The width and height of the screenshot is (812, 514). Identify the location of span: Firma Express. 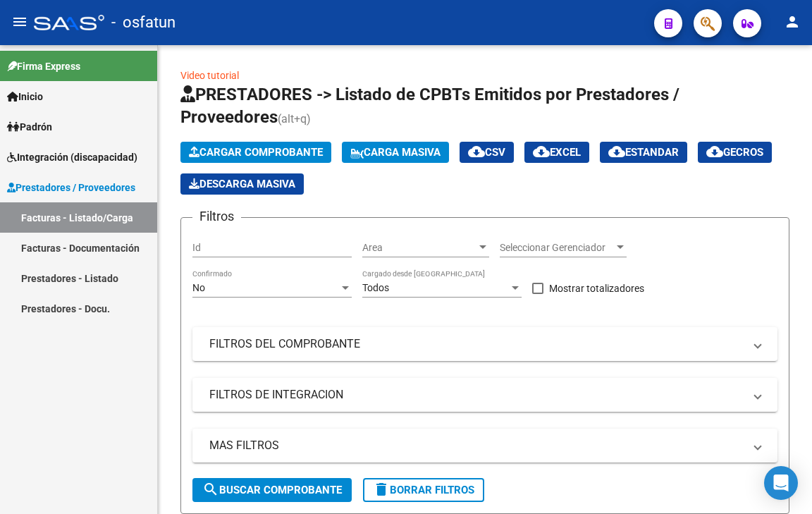
(44, 66).